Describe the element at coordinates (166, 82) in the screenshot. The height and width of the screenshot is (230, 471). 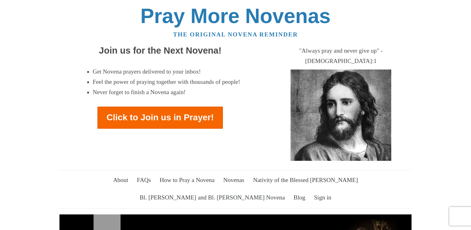
I see `li: Feel the power of praying together with thousands of people!` at that location.